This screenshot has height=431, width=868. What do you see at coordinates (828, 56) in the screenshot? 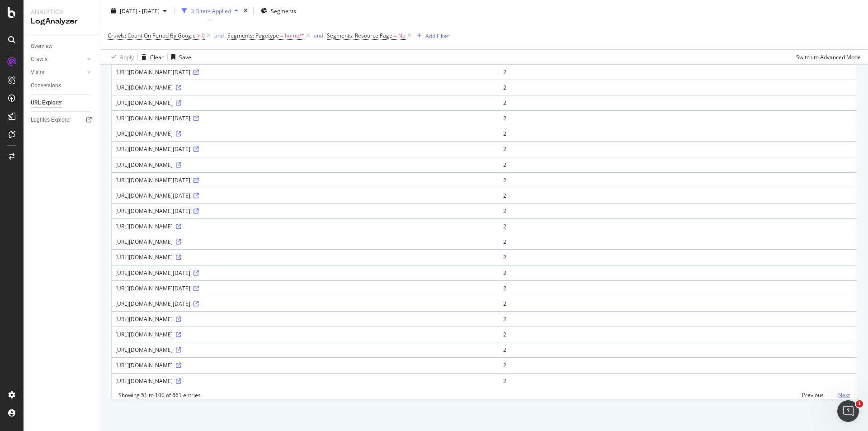
I see `div: Switch to Advanced Mode` at bounding box center [828, 56].